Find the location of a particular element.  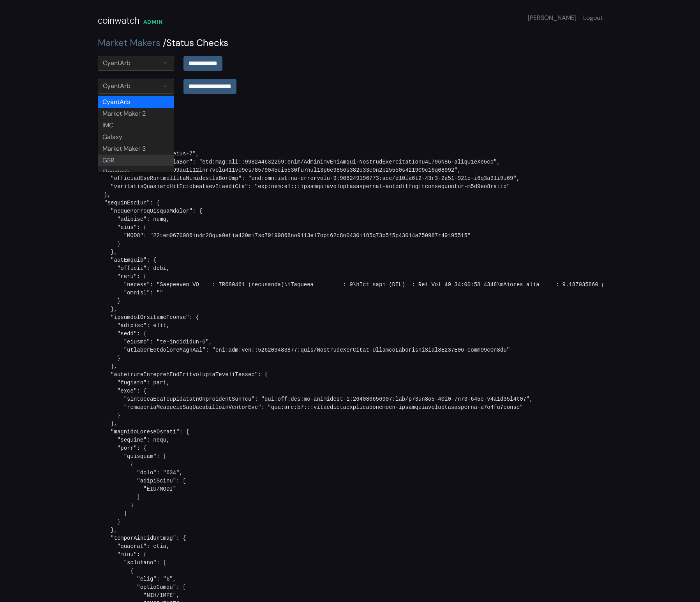

div: coinwatch is located at coordinates (118, 21).